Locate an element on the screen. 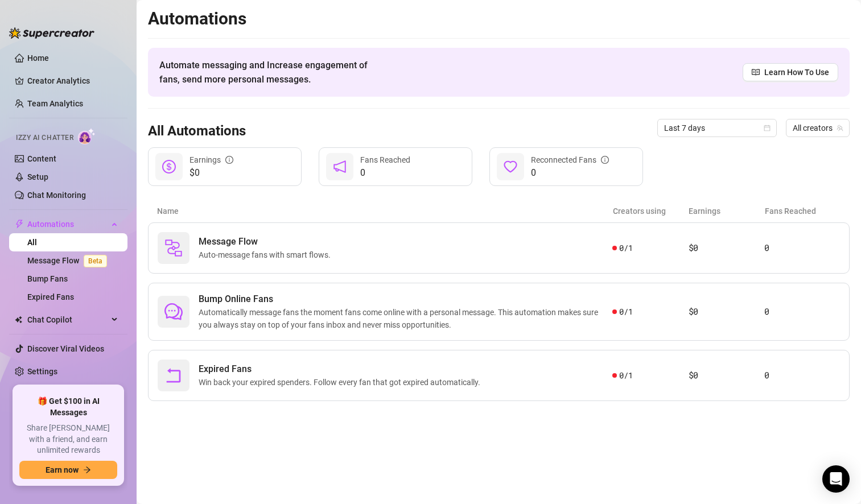  div: Open Intercom Messenger is located at coordinates (836, 479).